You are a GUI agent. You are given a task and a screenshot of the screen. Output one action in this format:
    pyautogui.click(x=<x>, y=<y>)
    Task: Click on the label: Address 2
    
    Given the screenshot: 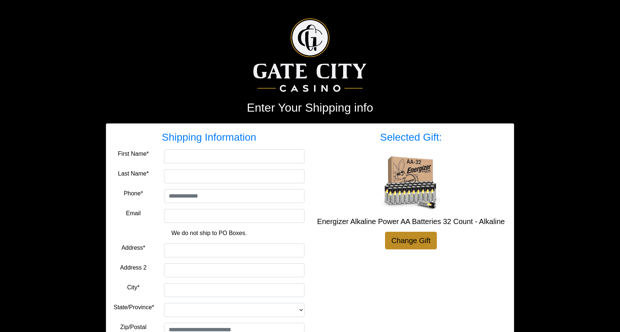 What is the action you would take?
    pyautogui.click(x=133, y=268)
    